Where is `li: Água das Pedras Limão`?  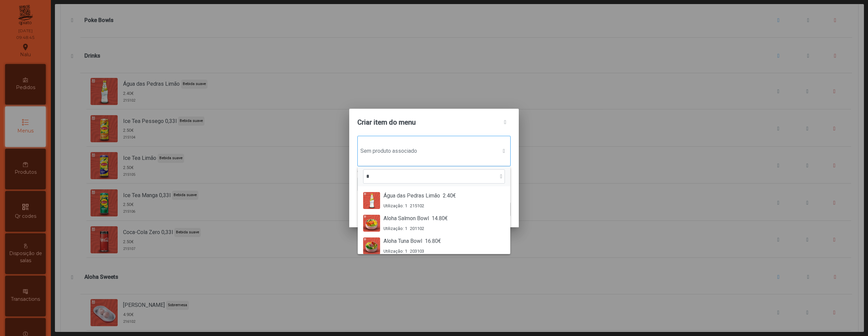 li: Água das Pedras Limão is located at coordinates (434, 200).